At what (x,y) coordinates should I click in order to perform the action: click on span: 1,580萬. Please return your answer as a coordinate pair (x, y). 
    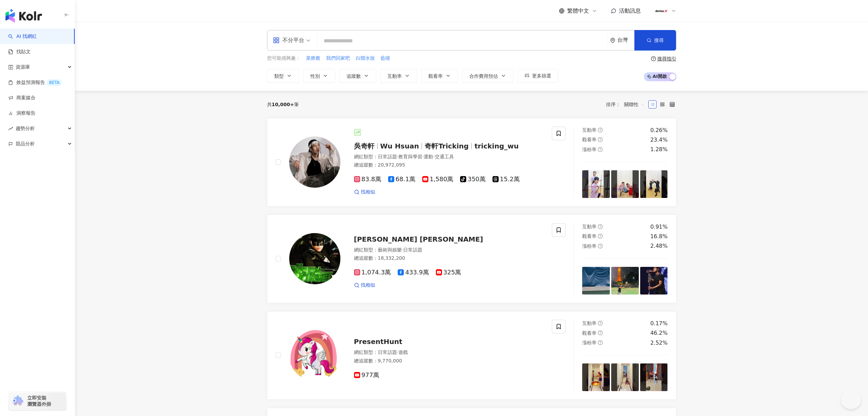
    Looking at the image, I should click on (438, 179).